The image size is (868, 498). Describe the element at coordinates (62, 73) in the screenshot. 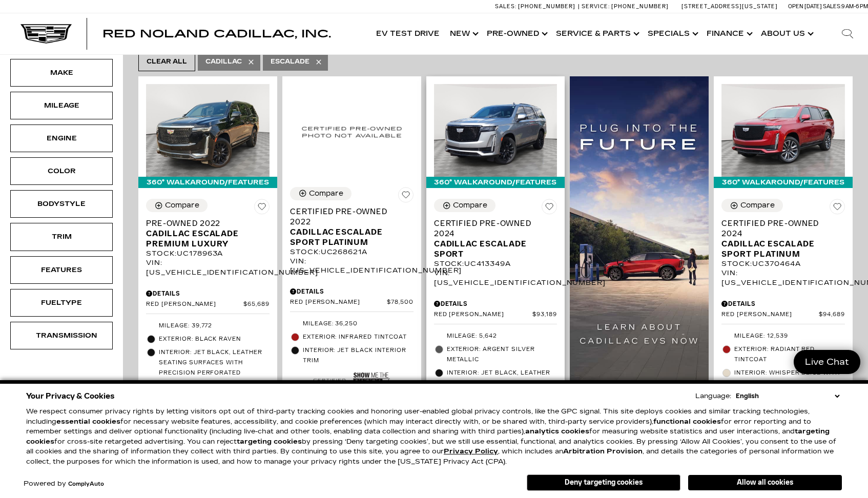

I see `div: Make` at that location.